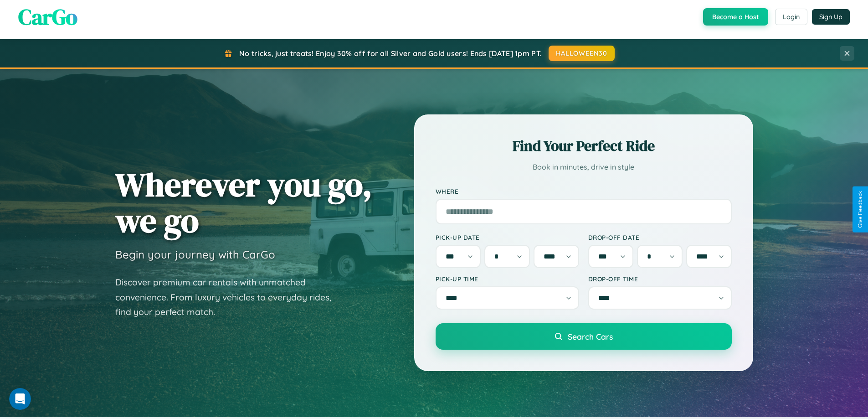 Image resolution: width=868 pixels, height=419 pixels. I want to click on button: Login, so click(791, 17).